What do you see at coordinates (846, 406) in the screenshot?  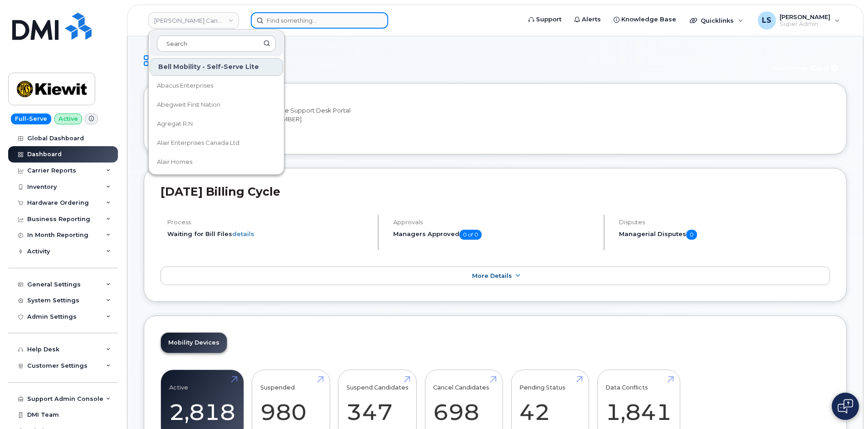 I see `img: Open chat` at bounding box center [846, 406].